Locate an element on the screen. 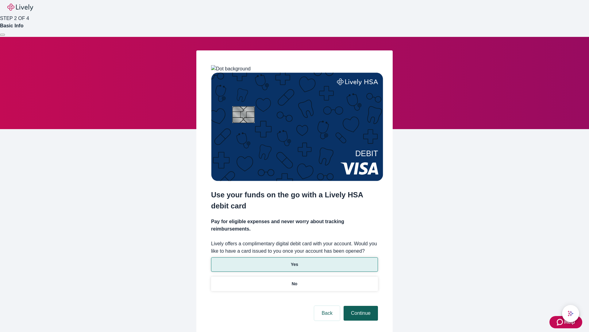 The height and width of the screenshot is (332, 589). button: Zendesk support iconHelp is located at coordinates (566, 322).